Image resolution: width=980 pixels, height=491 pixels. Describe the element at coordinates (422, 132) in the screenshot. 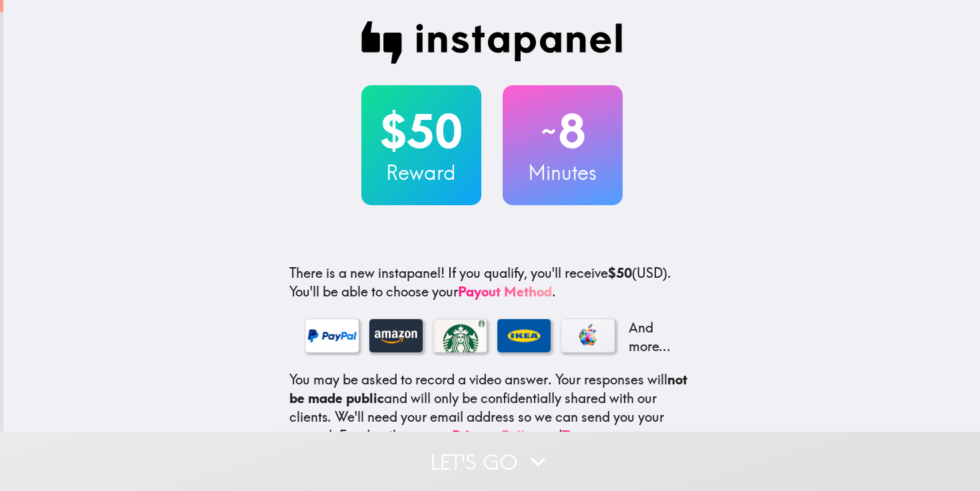

I see `h2: $50` at that location.